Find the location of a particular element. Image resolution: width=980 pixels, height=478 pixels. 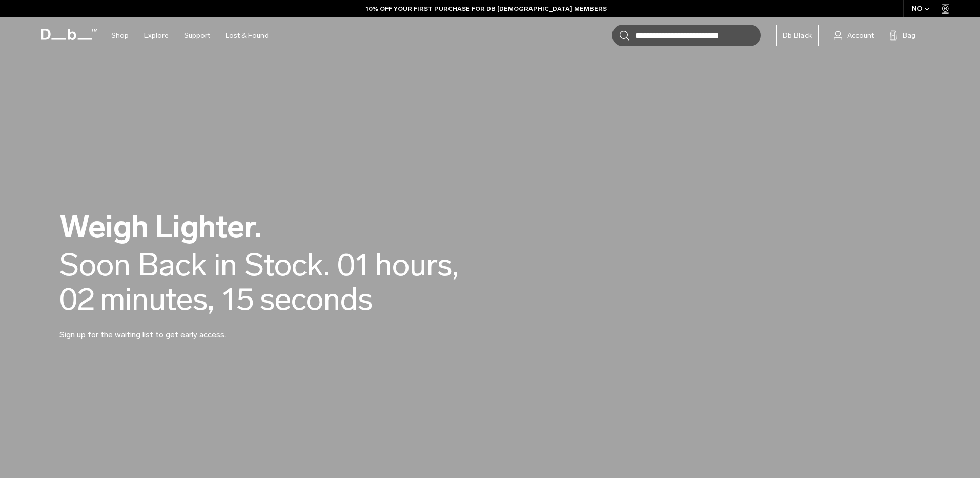

span: Bag is located at coordinates (909, 35).